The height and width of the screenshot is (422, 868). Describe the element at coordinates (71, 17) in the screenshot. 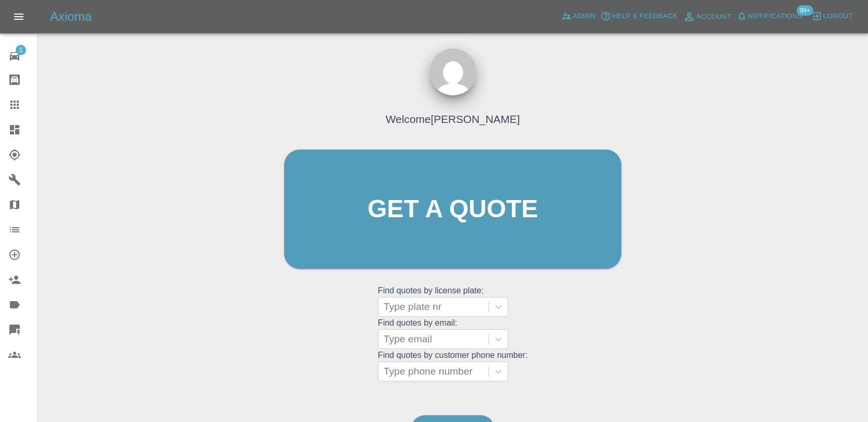

I see `h5: Axioma` at that location.